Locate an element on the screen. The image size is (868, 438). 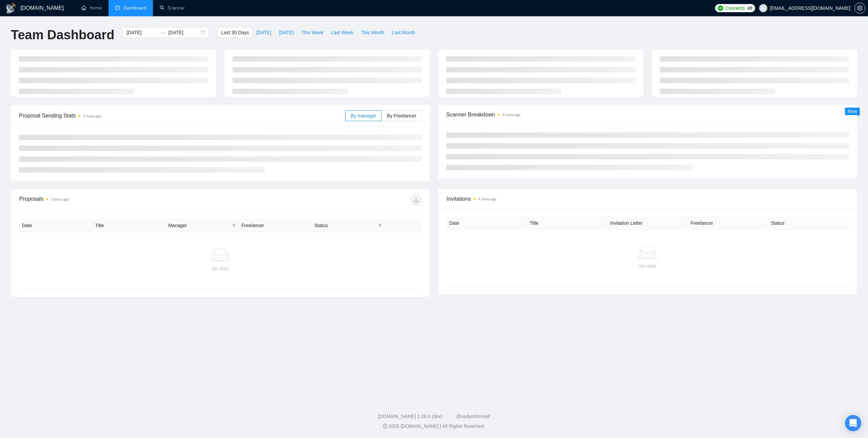
button: setting is located at coordinates (860, 8).